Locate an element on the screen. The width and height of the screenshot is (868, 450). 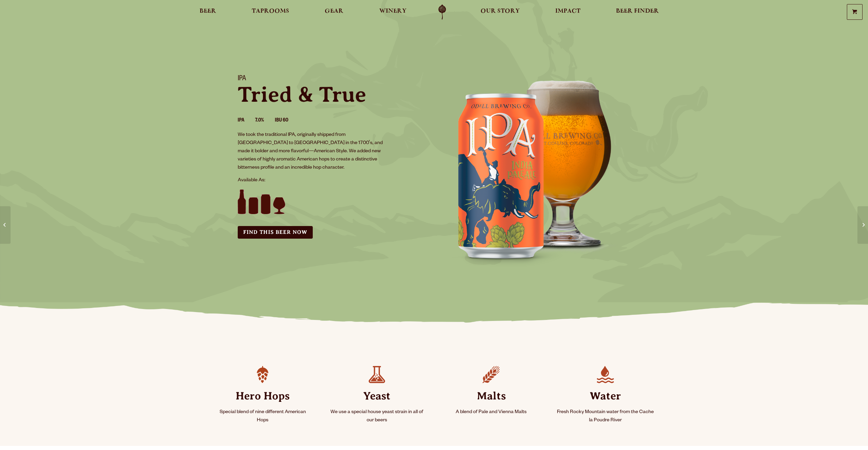
a: Winery is located at coordinates (393, 12).